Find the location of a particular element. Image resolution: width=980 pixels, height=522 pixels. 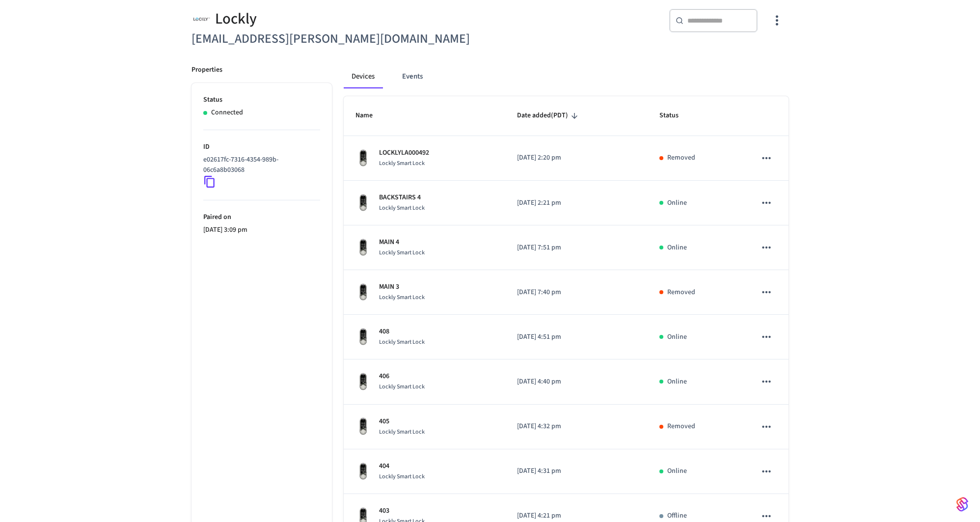

p: 404 is located at coordinates (401, 466).